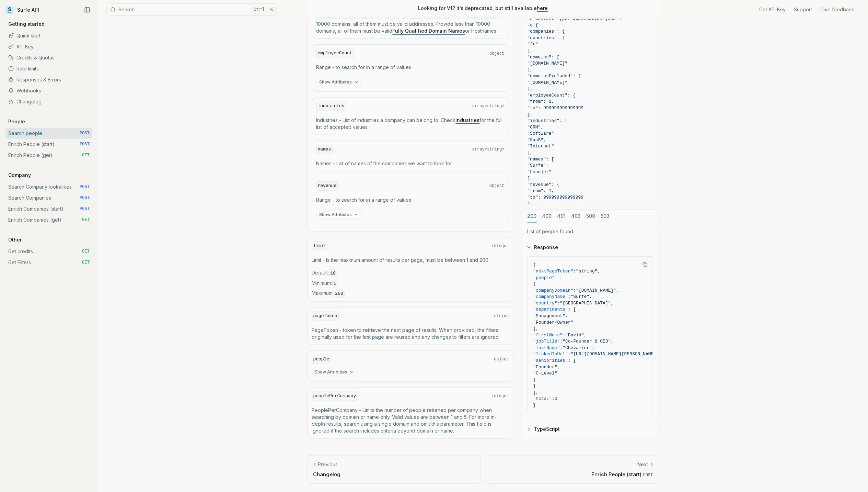  I want to click on span: array<string>, so click(489, 106).